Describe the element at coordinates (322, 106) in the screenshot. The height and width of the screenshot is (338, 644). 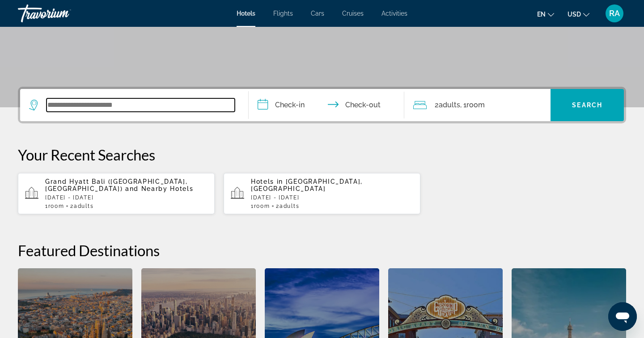
I see `div: Search widget` at that location.